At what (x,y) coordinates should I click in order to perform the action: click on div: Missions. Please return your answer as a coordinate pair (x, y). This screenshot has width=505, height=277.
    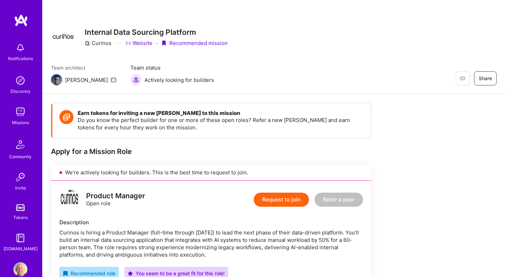
    Looking at the image, I should click on (20, 122).